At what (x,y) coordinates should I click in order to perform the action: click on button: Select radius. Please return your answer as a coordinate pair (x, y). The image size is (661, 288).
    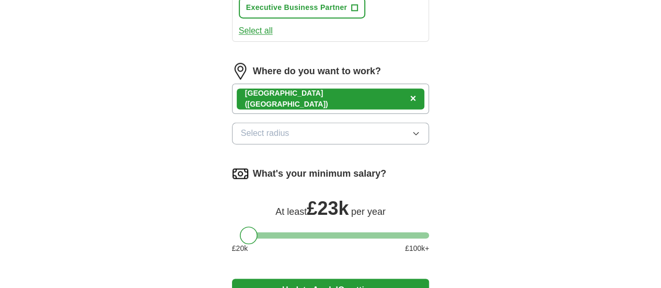
    Looking at the image, I should click on (331, 133).